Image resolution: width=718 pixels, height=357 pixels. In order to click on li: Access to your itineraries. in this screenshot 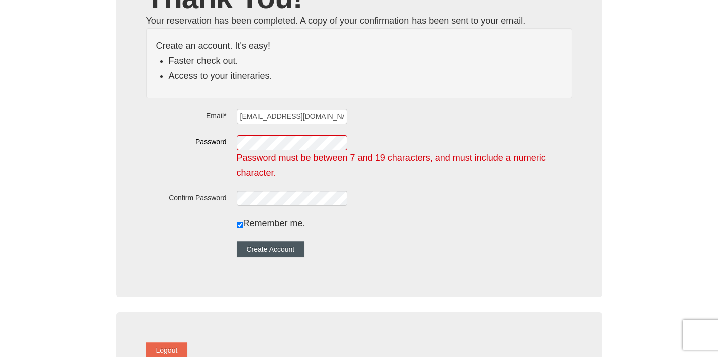, I will do `click(365, 76)`.